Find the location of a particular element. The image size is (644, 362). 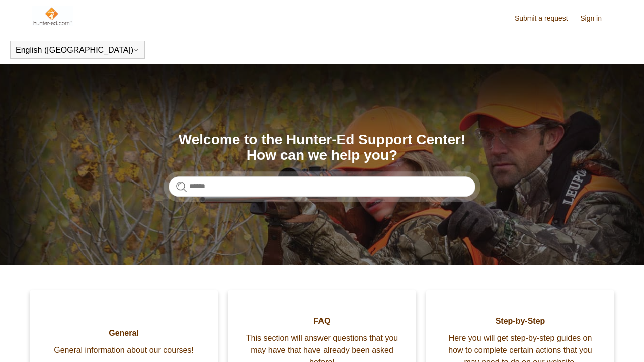

img: Hunter-Ed Help Center home page is located at coordinates (52, 16).